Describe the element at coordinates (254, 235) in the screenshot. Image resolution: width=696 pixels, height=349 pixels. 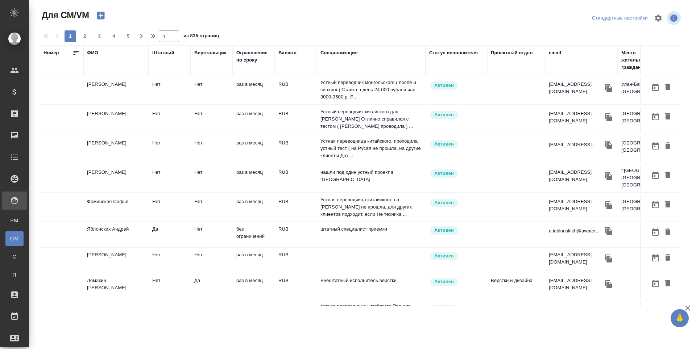
I see `td: без ограничений` at that location.